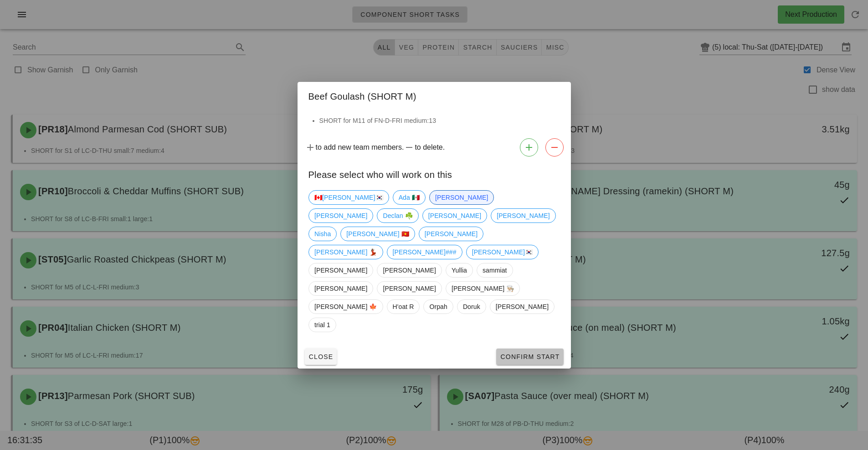  Describe the element at coordinates (434, 95) in the screenshot. I see `div: Beef Goulash (SHORT M)` at that location.